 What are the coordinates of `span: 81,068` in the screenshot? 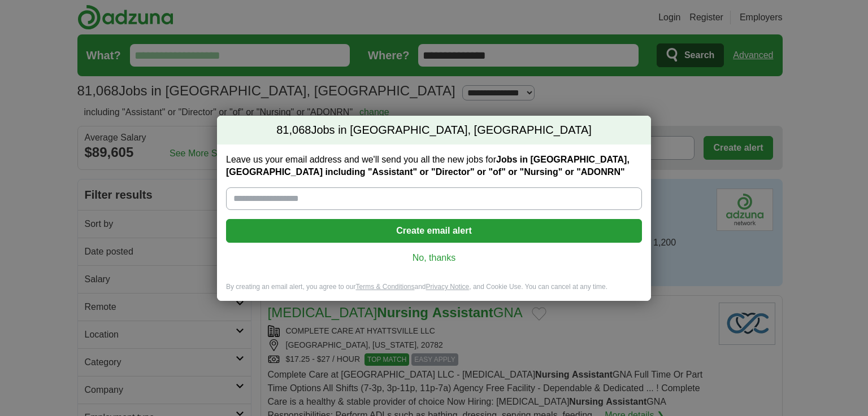 It's located at (293, 130).